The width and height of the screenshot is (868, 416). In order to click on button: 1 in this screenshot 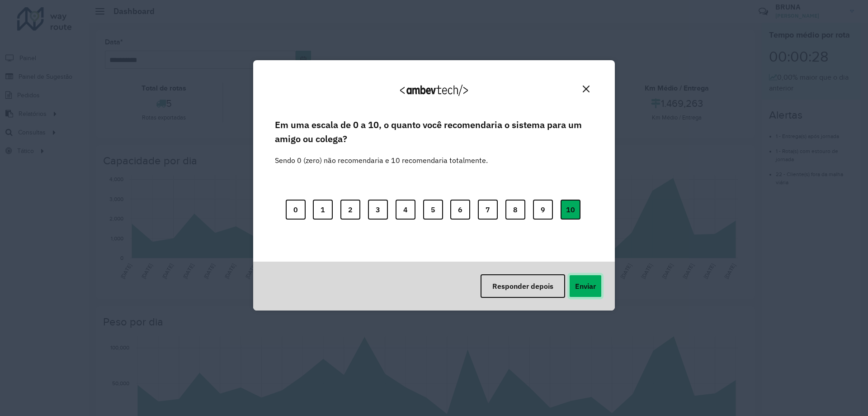, I will do `click(323, 209)`.